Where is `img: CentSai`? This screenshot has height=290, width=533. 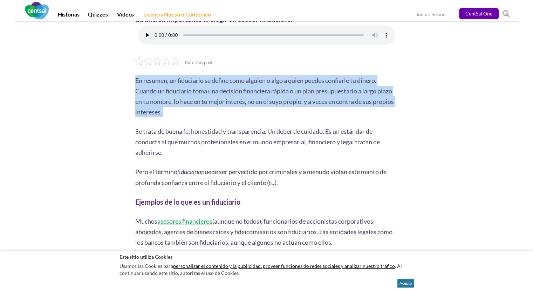 img: CentSai is located at coordinates (37, 11).